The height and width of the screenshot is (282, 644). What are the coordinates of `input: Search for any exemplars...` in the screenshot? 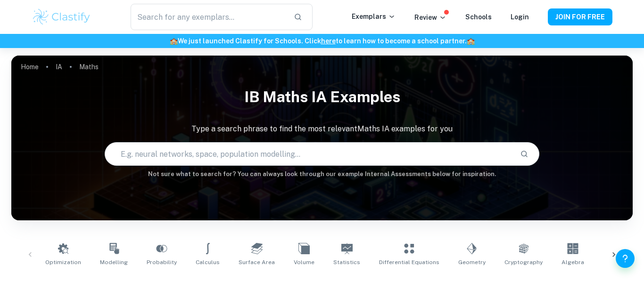 It's located at (209, 17).